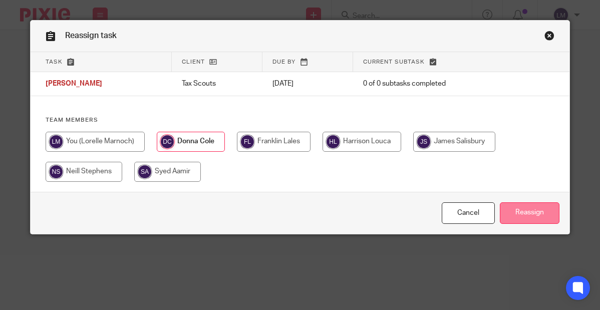  I want to click on span: Due by, so click(284, 62).